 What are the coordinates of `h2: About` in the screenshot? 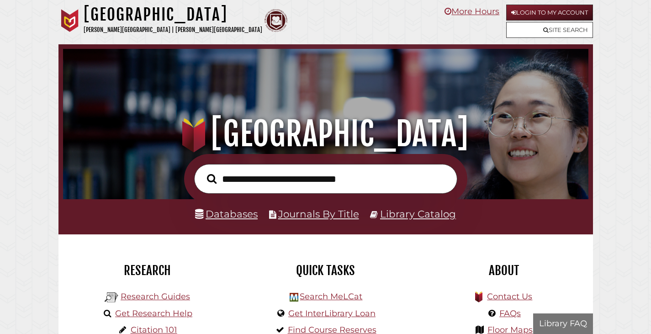 It's located at (504, 270).